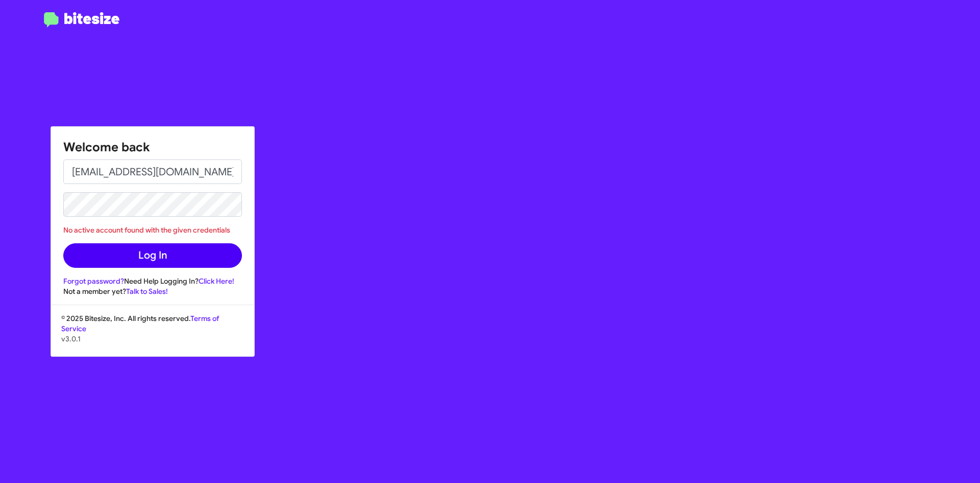 Image resolution: width=980 pixels, height=483 pixels. What do you see at coordinates (153, 147) in the screenshot?
I see `h1: Welcome back` at bounding box center [153, 147].